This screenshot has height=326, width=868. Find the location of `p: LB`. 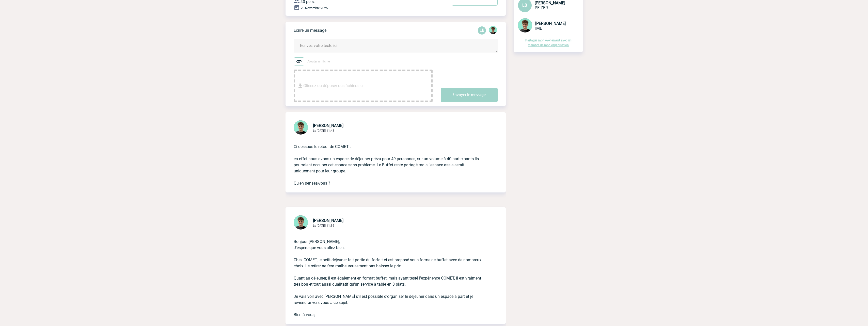

p: LB is located at coordinates (482, 30).